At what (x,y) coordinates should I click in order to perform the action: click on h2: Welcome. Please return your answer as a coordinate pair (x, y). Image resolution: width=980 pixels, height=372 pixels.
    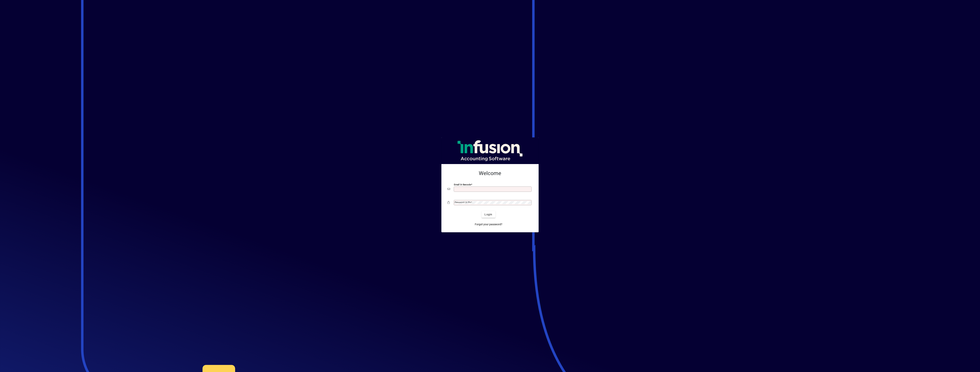
    Looking at the image, I should click on (490, 173).